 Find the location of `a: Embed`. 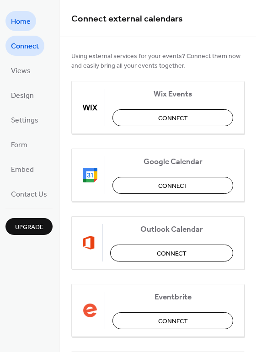

a: Embed is located at coordinates (22, 169).